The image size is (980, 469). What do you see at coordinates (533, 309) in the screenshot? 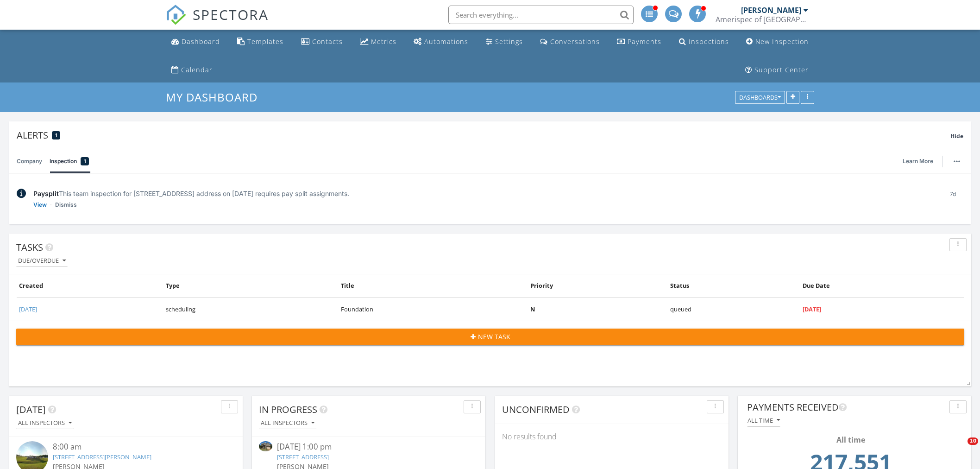
I see `b: N` at bounding box center [533, 309].